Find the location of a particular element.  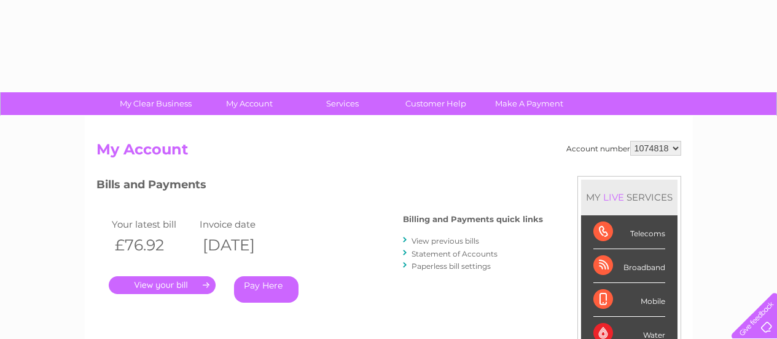

div: Broadband is located at coordinates (629, 265).